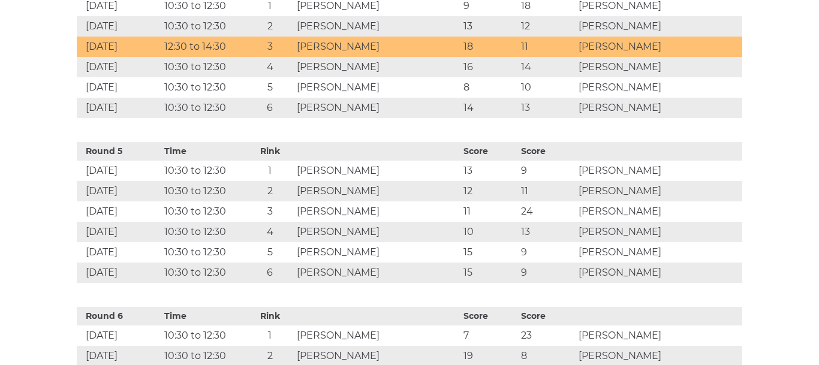 The width and height of the screenshot is (819, 365). I want to click on td: 8, so click(489, 87).